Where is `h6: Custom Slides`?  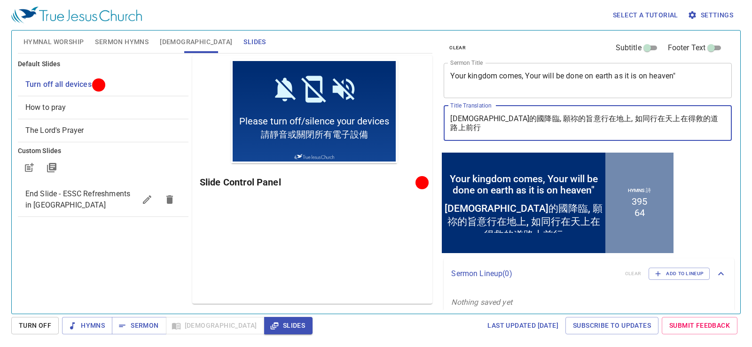 h6: Custom Slides is located at coordinates (103, 151).